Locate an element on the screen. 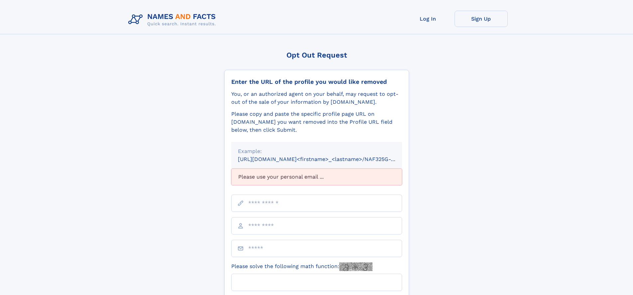  div: You, or an authorized agent on your behalf, may request to opt-out of the sale of your informatio... is located at coordinates (317, 98).